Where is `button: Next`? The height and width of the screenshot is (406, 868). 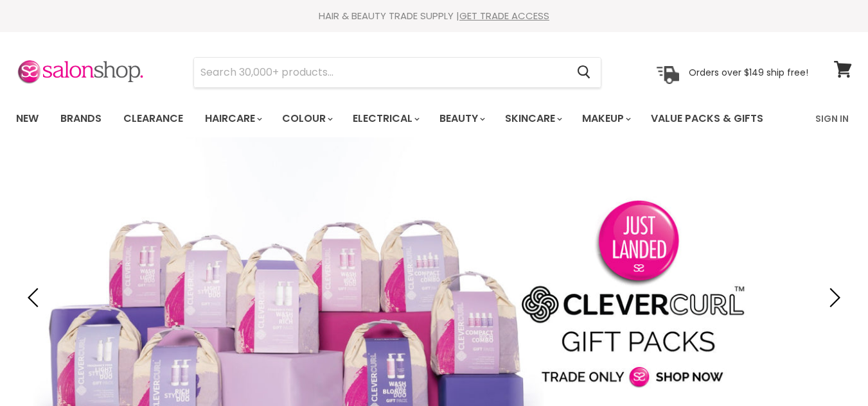
button: Next is located at coordinates (833, 298).